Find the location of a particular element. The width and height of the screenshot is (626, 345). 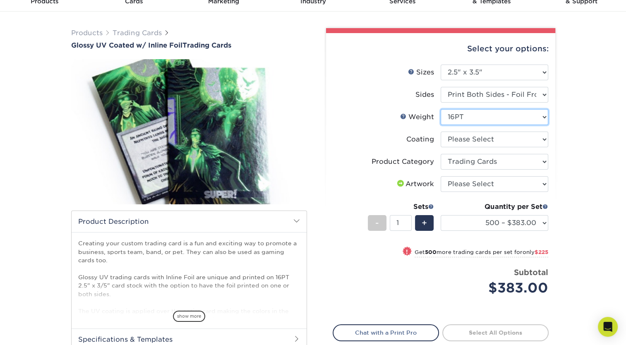

div: Select your options: is located at coordinates (441, 49).